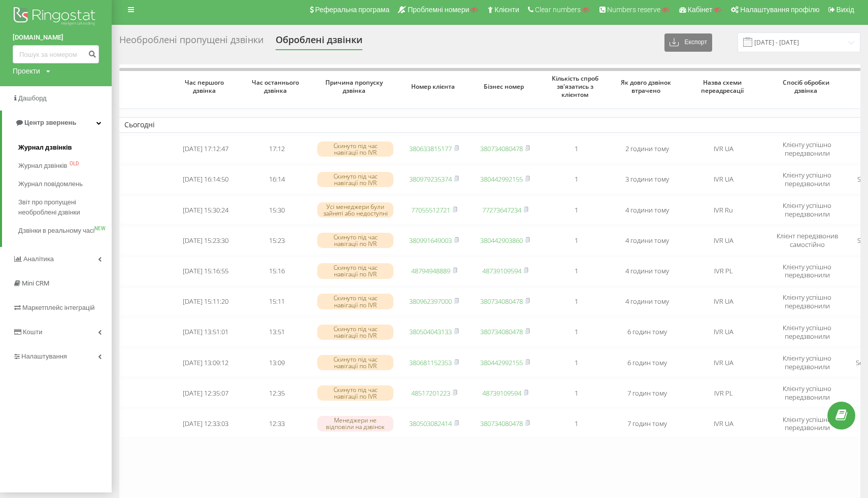  Describe the element at coordinates (56, 230) in the screenshot. I see `span: Дзвінки в реальному часі` at that location.